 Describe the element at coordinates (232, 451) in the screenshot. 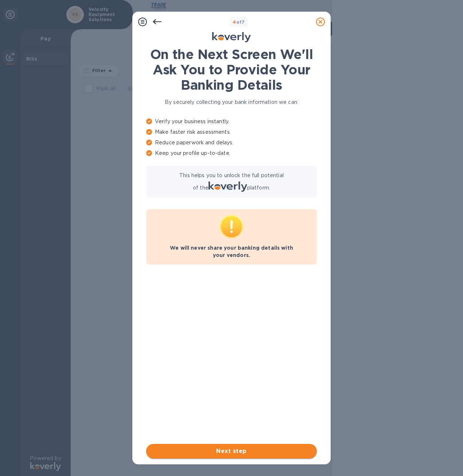

I see `span: Next step` at that location.